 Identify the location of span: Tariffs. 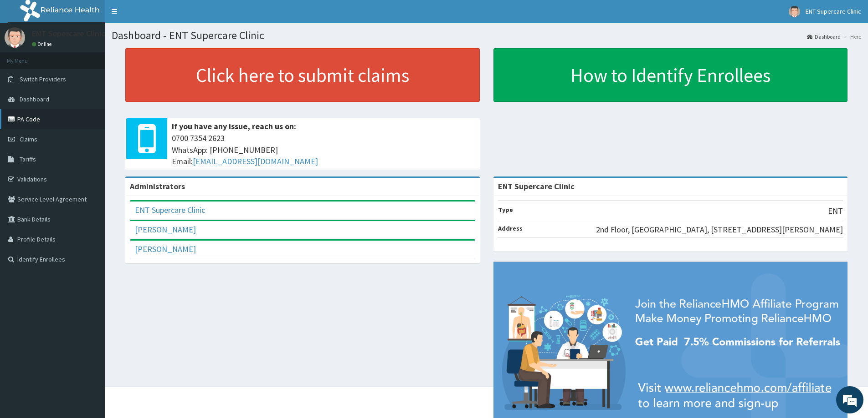
(28, 159).